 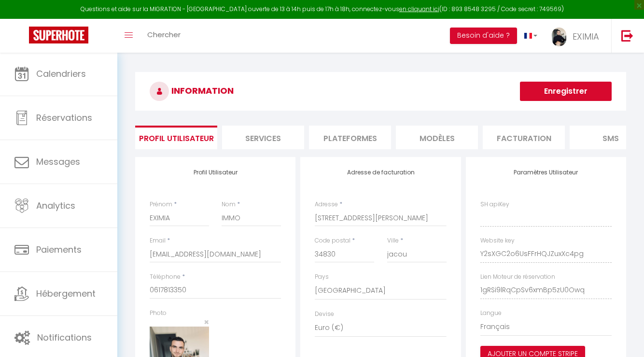 I want to click on h4: Paramètres Utilisateur, so click(x=546, y=172).